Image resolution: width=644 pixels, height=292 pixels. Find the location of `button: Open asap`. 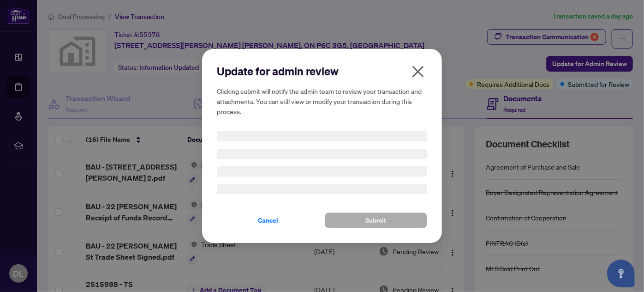

button: Open asap is located at coordinates (621, 274).